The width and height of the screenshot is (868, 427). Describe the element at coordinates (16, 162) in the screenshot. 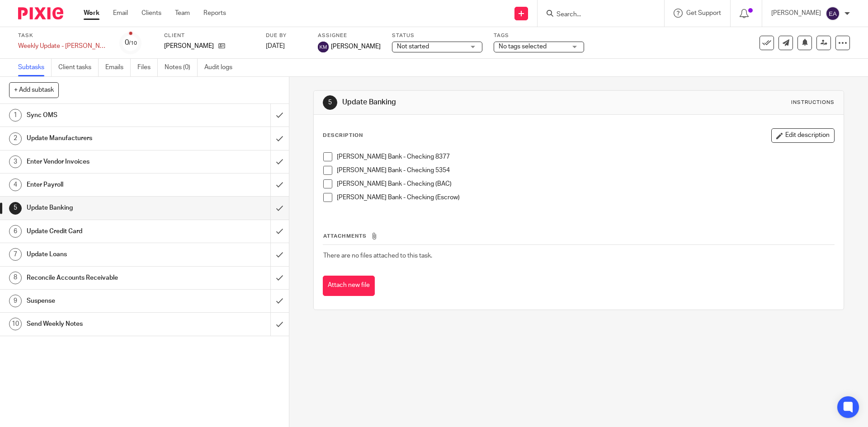

I see `div: 3` at that location.